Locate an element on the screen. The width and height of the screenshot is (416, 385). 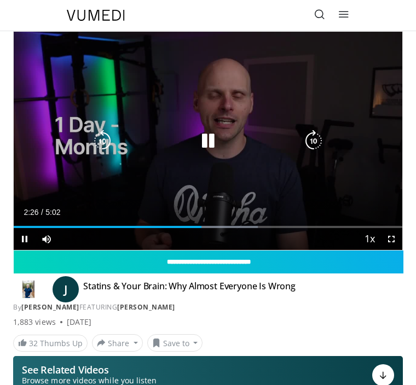
button: Share is located at coordinates (117, 343).